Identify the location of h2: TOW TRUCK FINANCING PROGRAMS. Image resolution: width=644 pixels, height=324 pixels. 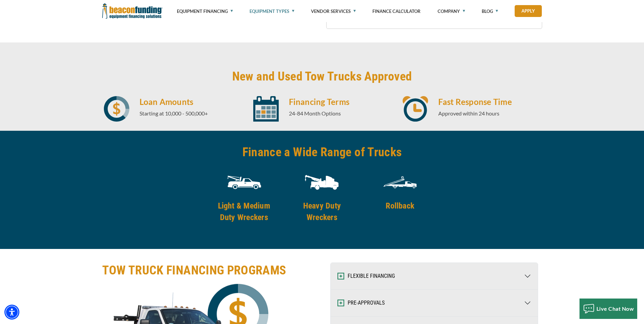
(210, 270).